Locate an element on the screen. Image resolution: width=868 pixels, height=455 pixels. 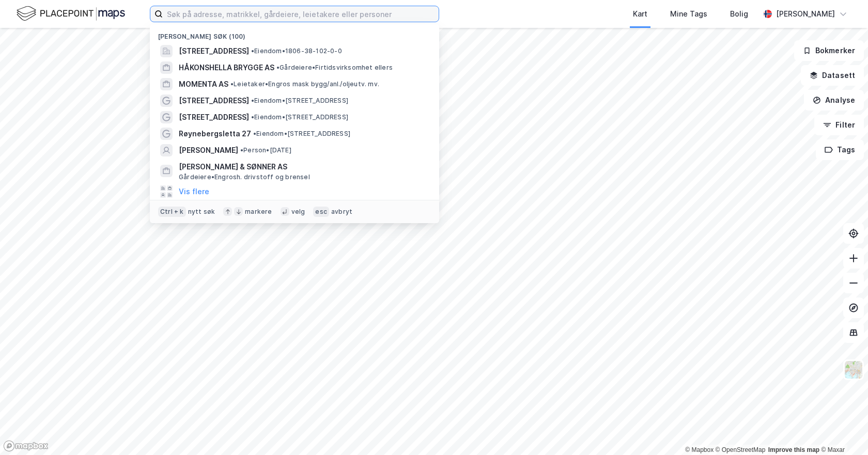
span: Gårdeiere • Firtidsvirksomhet ellers is located at coordinates (334, 67).